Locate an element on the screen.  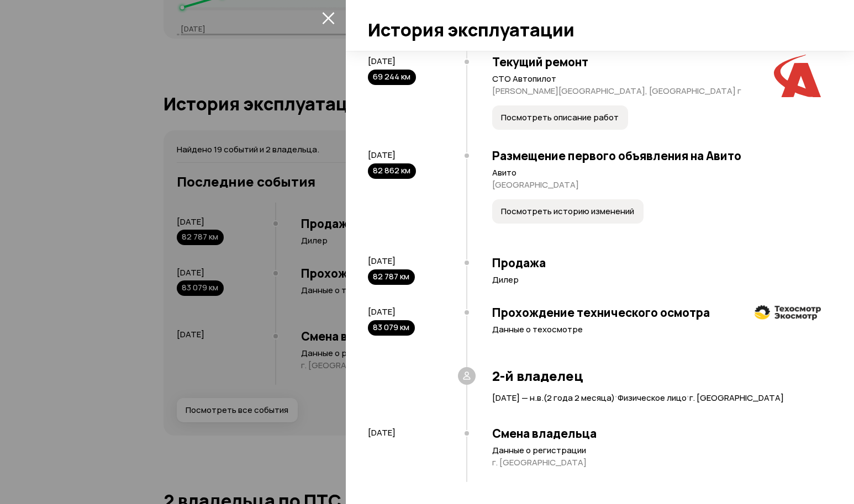
span: Посмотреть историю изменений is located at coordinates (567, 211).